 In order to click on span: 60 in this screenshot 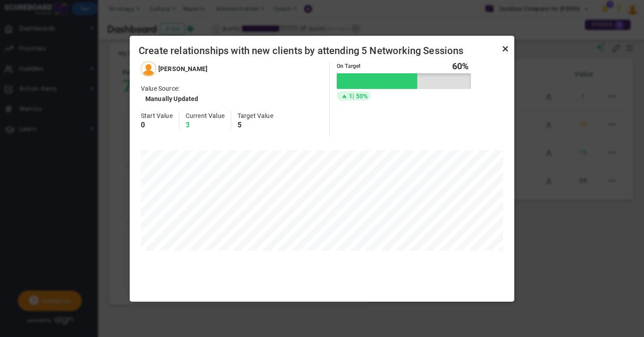, I will do `click(457, 66)`.